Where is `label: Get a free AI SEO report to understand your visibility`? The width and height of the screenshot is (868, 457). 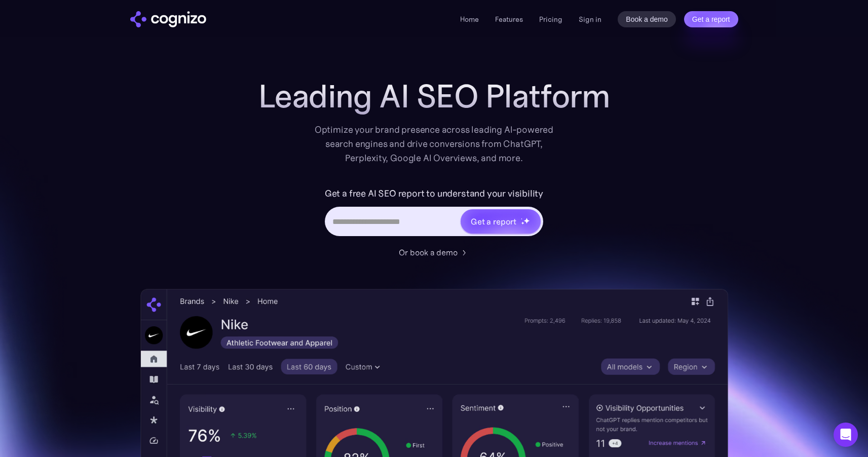
label: Get a free AI SEO report to understand your visibility is located at coordinates (434, 194).